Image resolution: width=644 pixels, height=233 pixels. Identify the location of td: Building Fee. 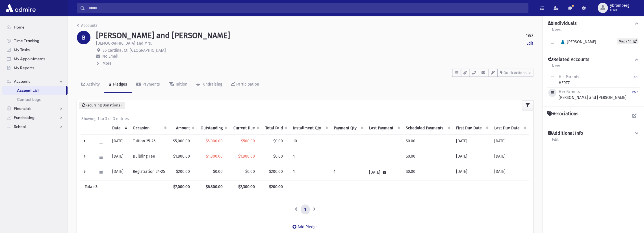
(149, 157).